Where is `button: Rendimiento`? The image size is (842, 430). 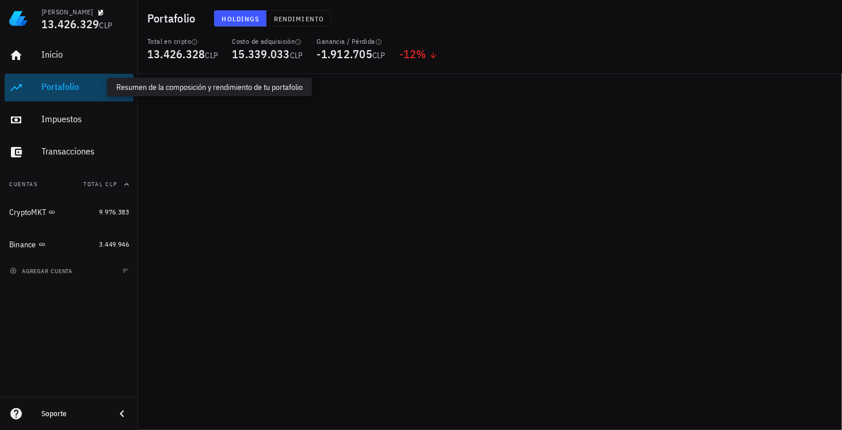
button: Rendimiento is located at coordinates (299, 18).